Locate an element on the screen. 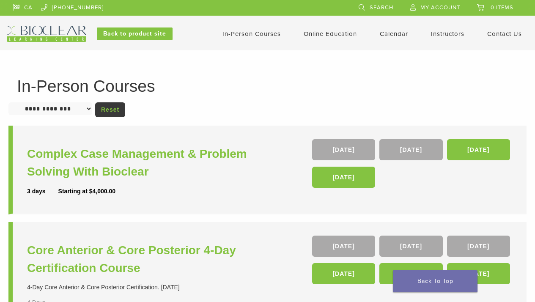  h3: Complex Case Management & Problem Solving With Bioclear is located at coordinates (148, 163).